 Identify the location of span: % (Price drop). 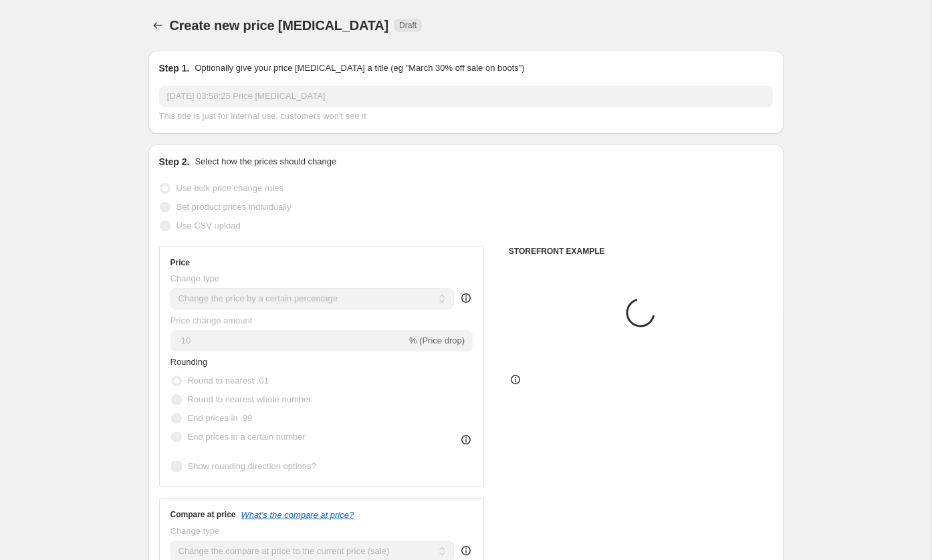
(437, 340).